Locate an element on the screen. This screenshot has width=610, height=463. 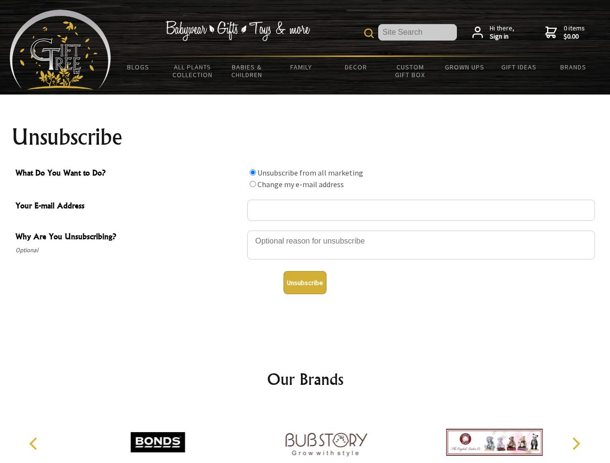
span: What Do You Want to Do? is located at coordinates (129, 174).